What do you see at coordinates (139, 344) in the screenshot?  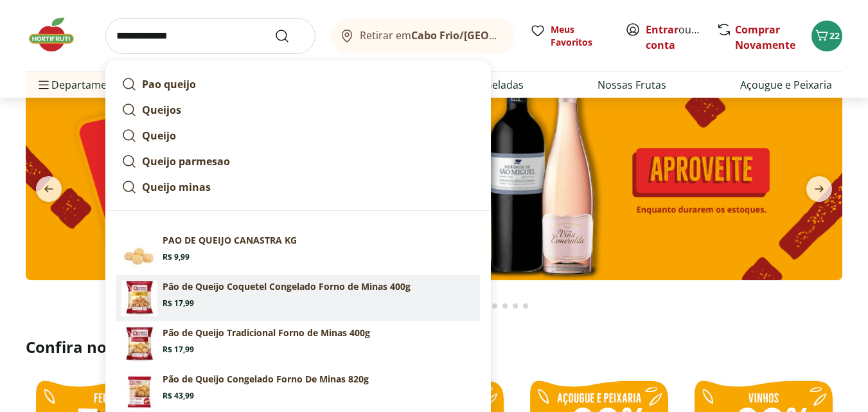 I see `img: Pão de Queijo Tradicional Forno de Minas 400g` at bounding box center [139, 344].